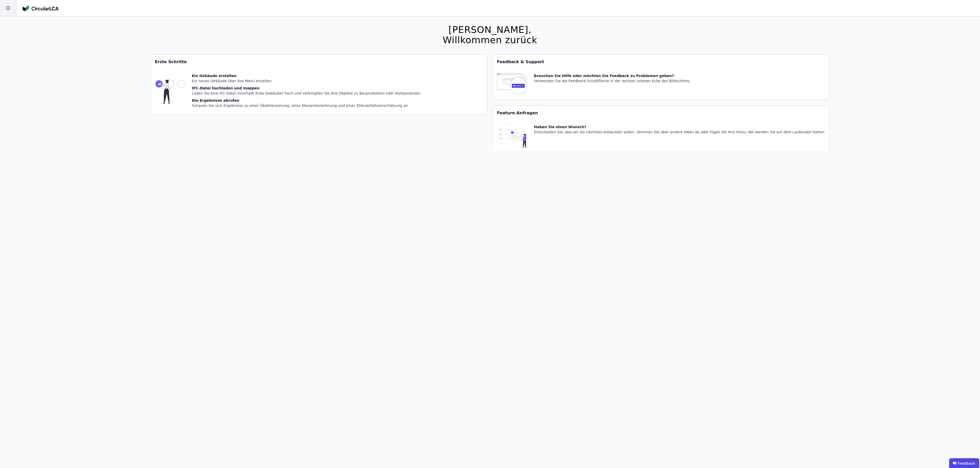 The height and width of the screenshot is (468, 980). Describe the element at coordinates (306, 94) in the screenshot. I see `div: Laden Sie eine IFC-Datei innerhalb Ihres Gebäudes hoch und verknüpfen Sie ihre Objekte zu Bauprod...` at that location.